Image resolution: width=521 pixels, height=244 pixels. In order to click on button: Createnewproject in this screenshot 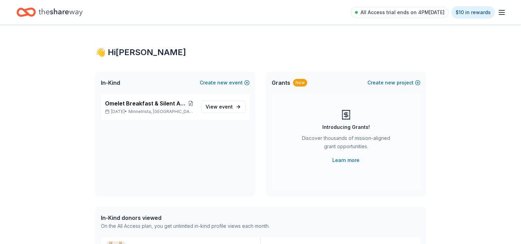, I will do `click(394, 83)`.